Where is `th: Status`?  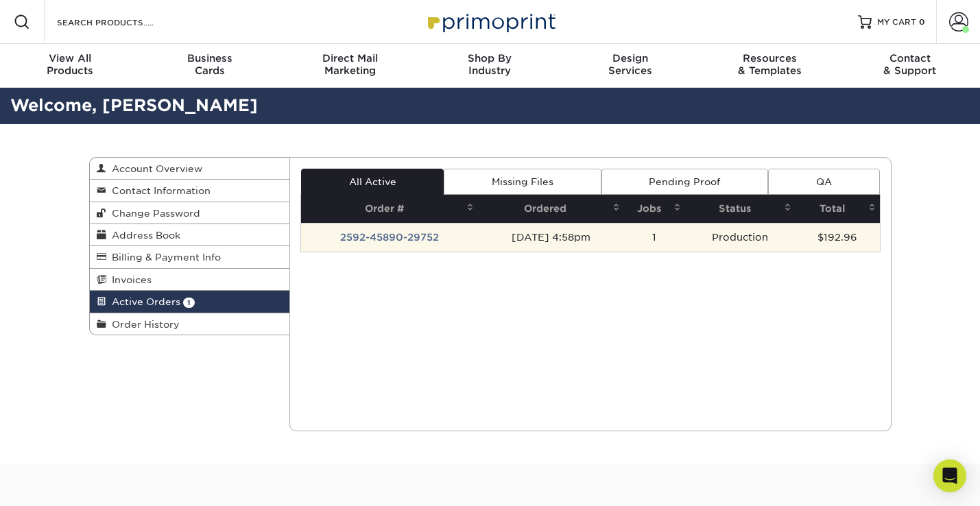 th: Status is located at coordinates (740, 209).